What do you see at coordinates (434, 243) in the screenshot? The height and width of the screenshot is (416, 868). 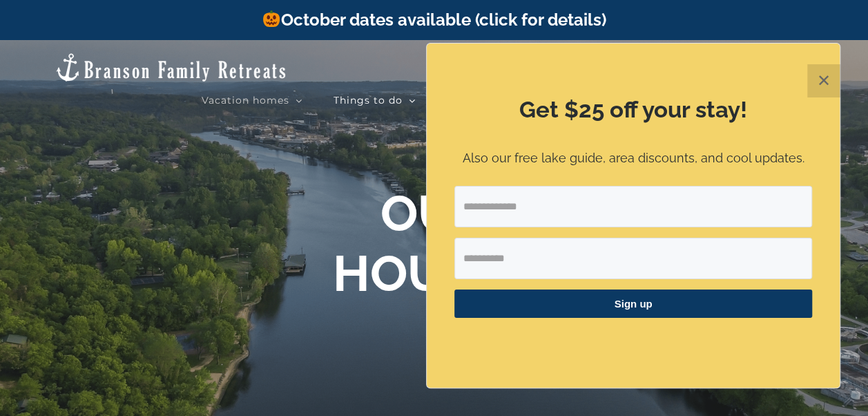 I see `b: OUR HOUSES` at bounding box center [434, 243].